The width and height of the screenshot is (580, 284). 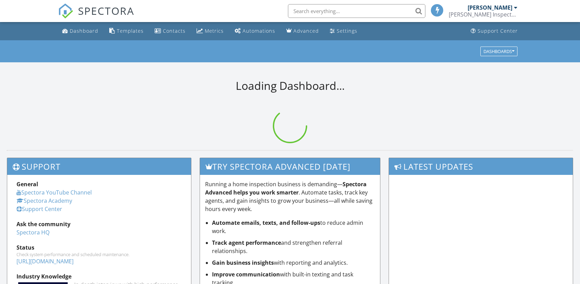 I want to click on a: Contacts, so click(x=170, y=31).